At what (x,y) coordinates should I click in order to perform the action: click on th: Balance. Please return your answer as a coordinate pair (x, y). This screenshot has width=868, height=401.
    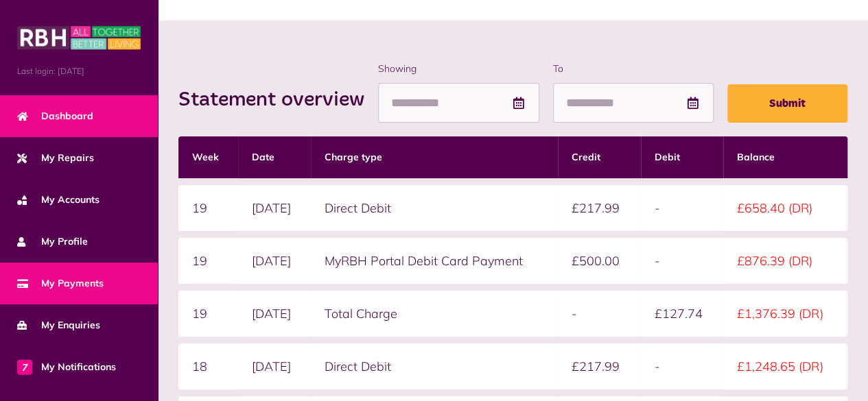
    Looking at the image, I should click on (785, 157).